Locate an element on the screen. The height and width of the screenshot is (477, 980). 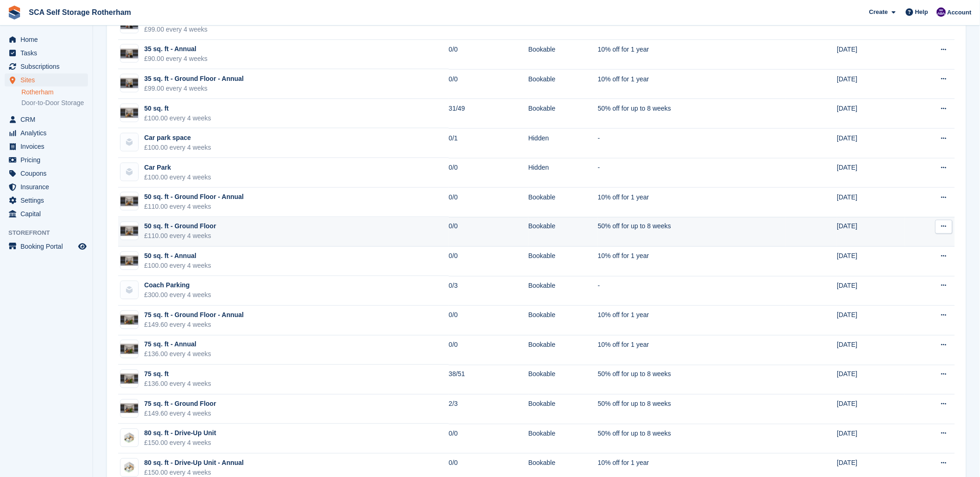
span: Settings is located at coordinates (49, 200).